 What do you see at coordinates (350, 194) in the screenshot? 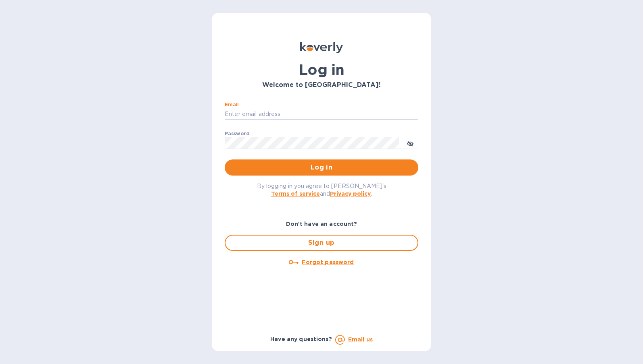
I see `b: Privacy policy` at bounding box center [350, 194].